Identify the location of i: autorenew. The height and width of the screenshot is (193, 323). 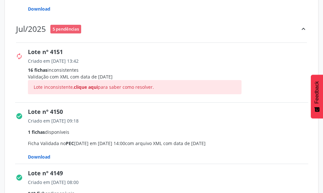
(19, 56).